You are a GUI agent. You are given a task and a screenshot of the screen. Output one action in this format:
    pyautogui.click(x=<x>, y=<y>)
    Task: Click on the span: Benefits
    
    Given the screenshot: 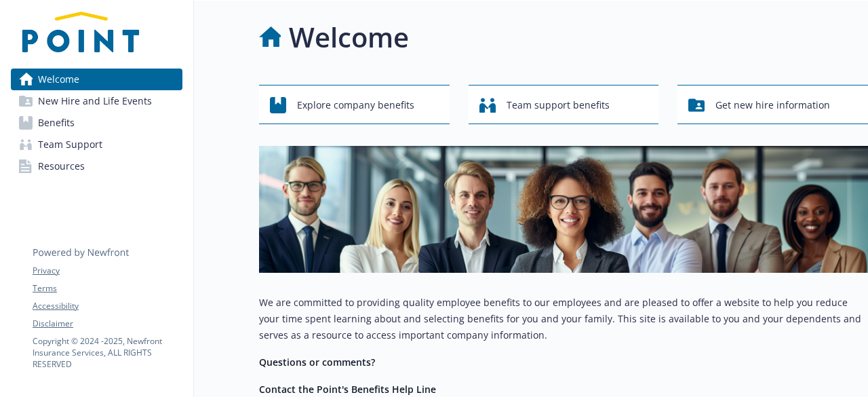 What is the action you would take?
    pyautogui.click(x=56, y=122)
    